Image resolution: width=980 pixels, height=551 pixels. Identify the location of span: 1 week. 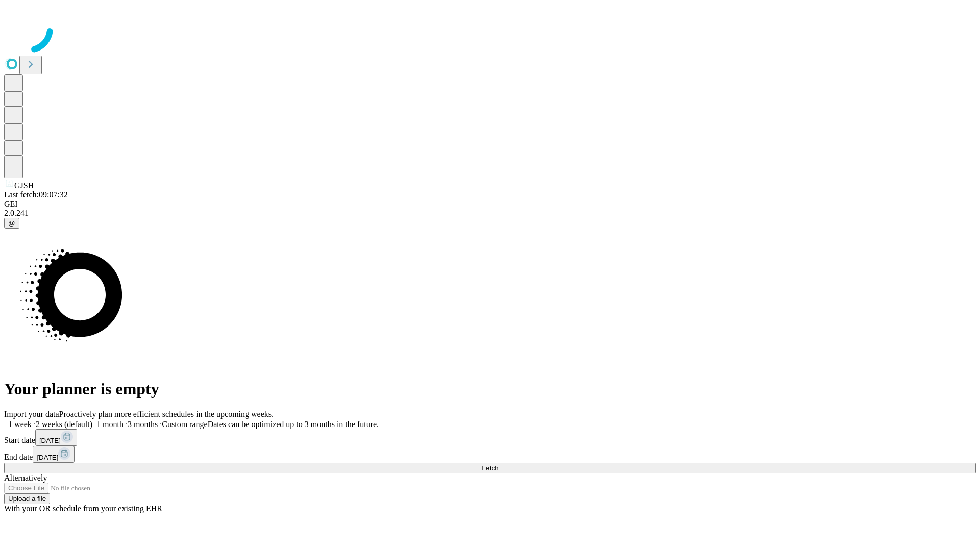
(20, 424).